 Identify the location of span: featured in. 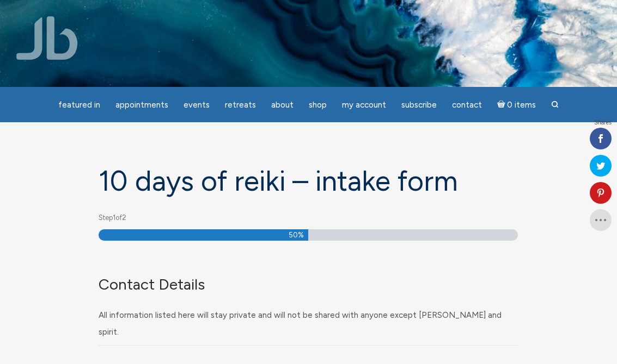
(79, 105).